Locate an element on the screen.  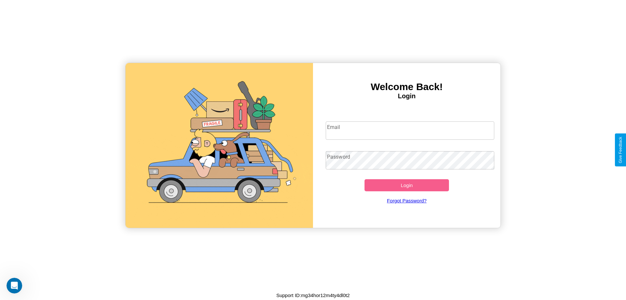
h4: Login is located at coordinates (407, 96).